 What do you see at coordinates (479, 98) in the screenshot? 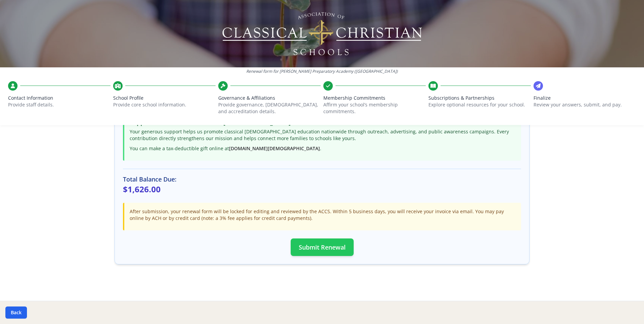
I see `span: Subscriptions & Partnerships` at bounding box center [479, 98].